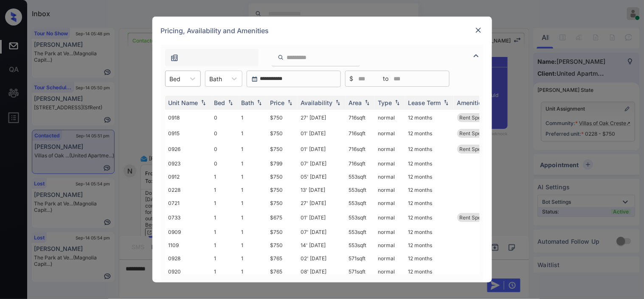  I want to click on div: Type, so click(385, 102).